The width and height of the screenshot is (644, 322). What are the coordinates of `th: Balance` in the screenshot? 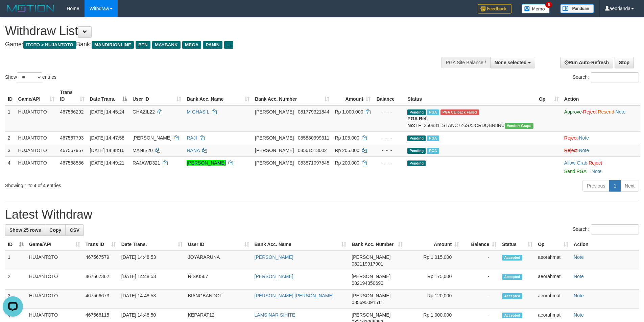 It's located at (389, 96).